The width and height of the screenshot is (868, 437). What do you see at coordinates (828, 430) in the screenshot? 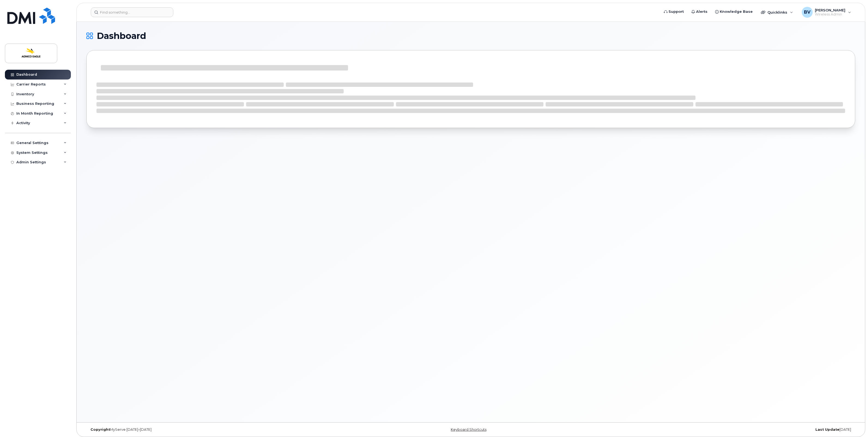
I see `strong: Last Update` at bounding box center [828, 430].